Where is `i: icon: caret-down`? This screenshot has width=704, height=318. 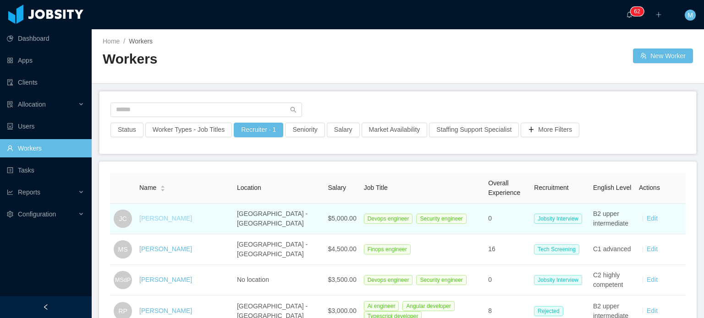 i: icon: caret-down is located at coordinates (163, 189).